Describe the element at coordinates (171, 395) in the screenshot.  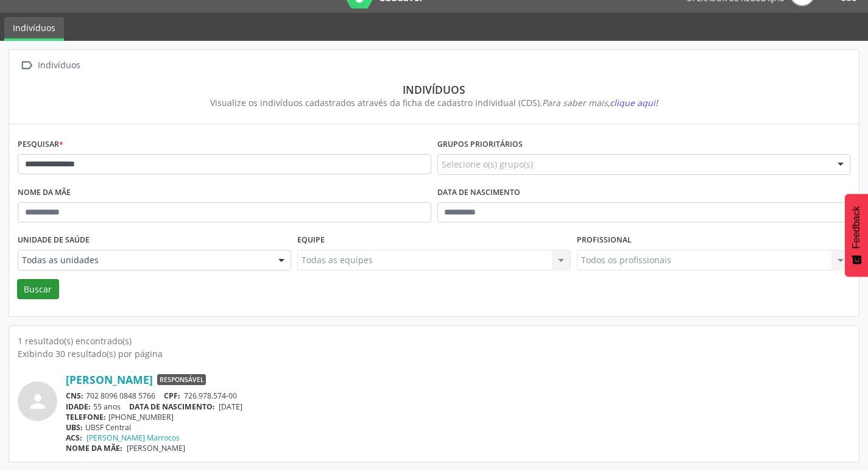
I see `span: CPF:` at that location.